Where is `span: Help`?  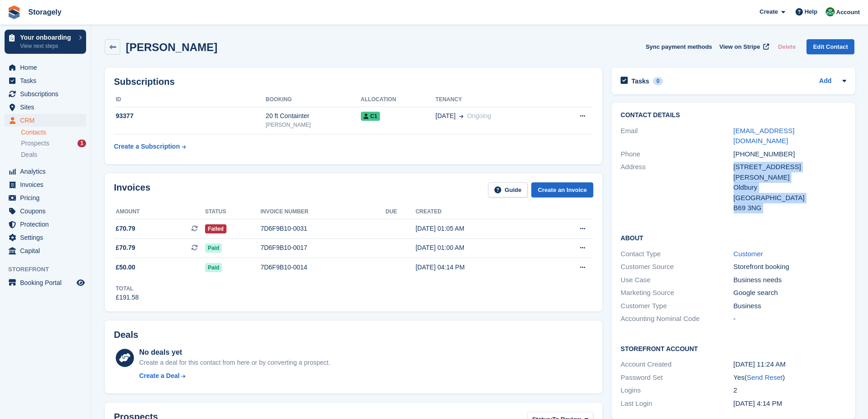 span: Help is located at coordinates (811, 12).